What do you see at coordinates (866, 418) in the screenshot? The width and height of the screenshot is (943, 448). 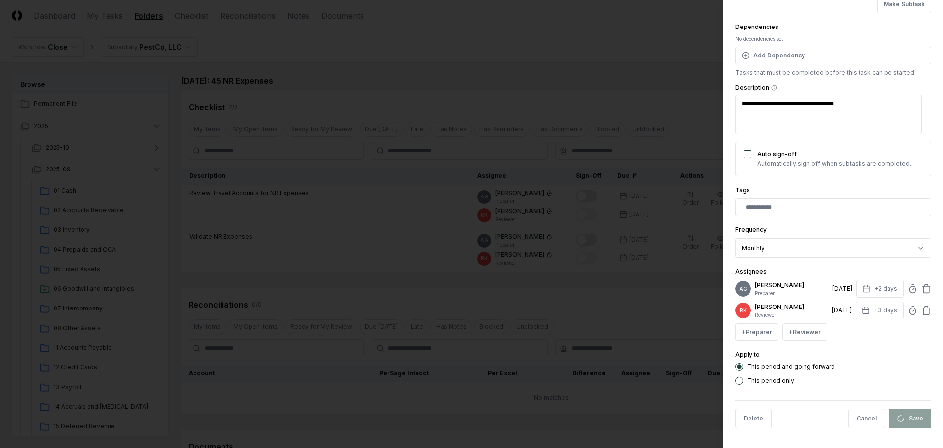 I see `button: Cancel` at bounding box center [866, 418].